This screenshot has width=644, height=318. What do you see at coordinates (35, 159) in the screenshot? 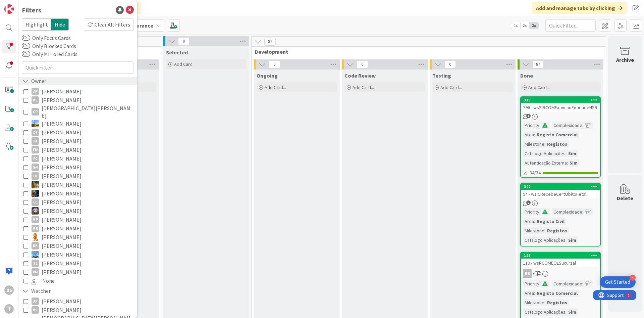
I see `div: FC` at bounding box center [35, 159].